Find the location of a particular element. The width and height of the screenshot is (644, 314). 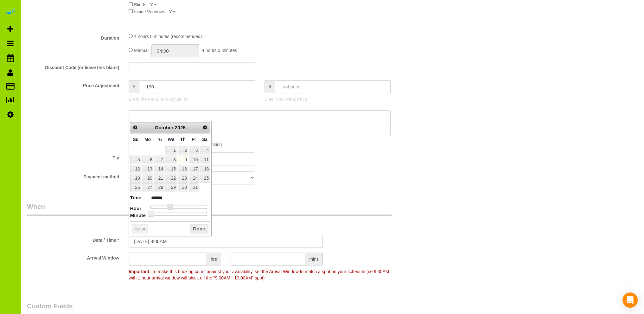

a: 12 is located at coordinates (136, 168).